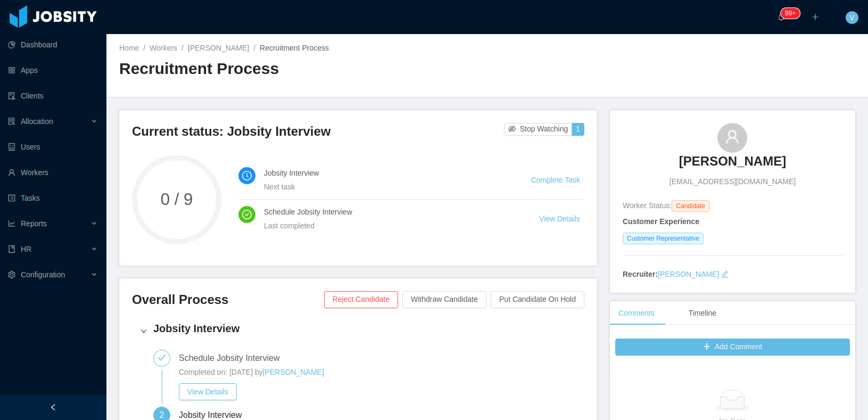 This screenshot has width=868, height=420. Describe the element at coordinates (26, 249) in the screenshot. I see `span: HR` at that location.